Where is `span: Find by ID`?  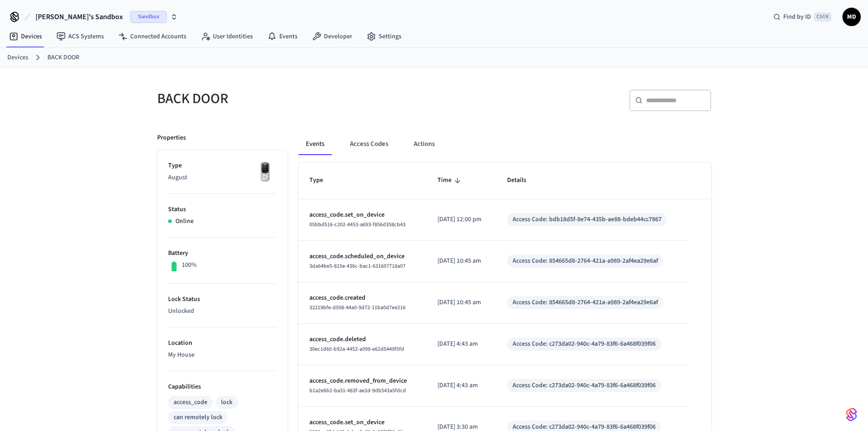
span: Find by ID is located at coordinates (797, 17).